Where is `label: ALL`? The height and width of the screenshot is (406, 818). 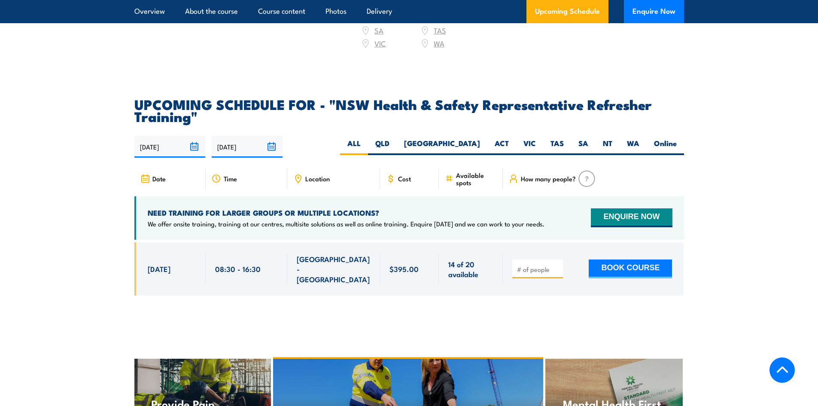
label: ALL is located at coordinates (354, 146).